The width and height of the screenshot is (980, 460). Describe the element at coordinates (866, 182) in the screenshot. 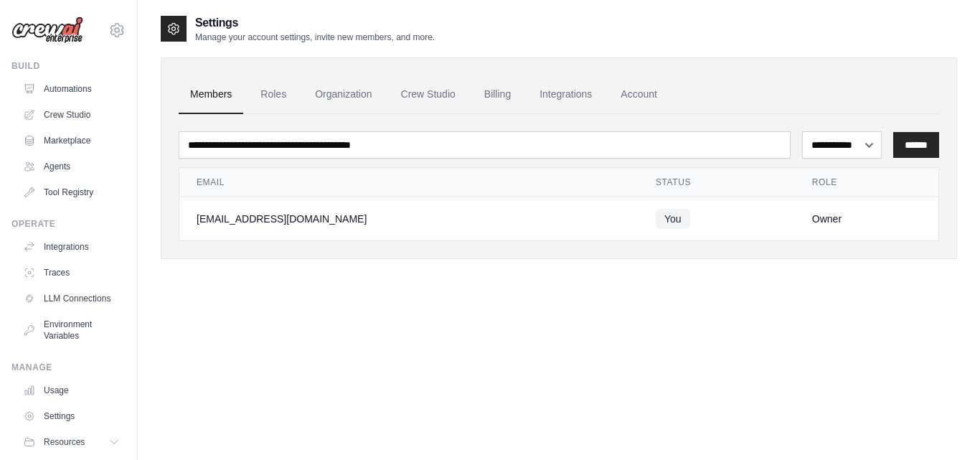

I see `th: Role` at that location.